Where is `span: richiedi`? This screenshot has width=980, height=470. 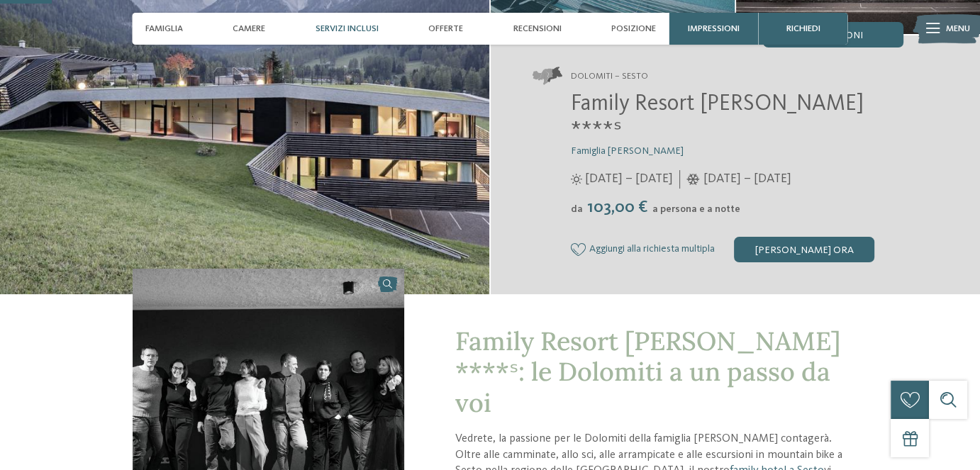
span: richiedi is located at coordinates (802, 28).